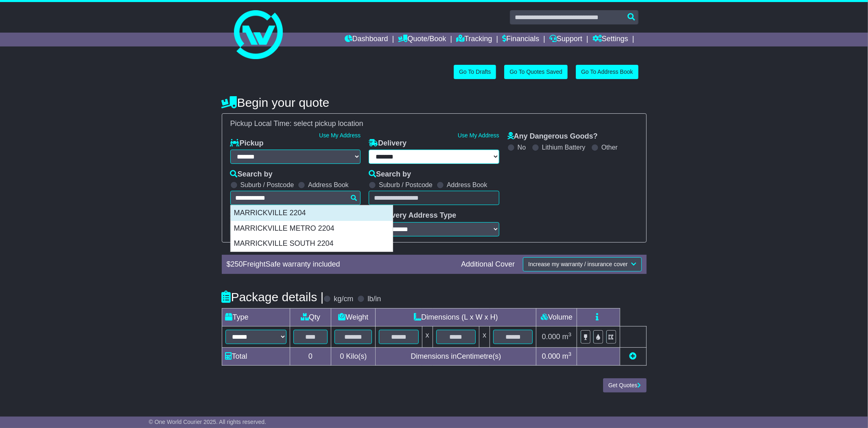 This screenshot has height=428, width=868. I want to click on a: Go To Address Book, so click(607, 72).